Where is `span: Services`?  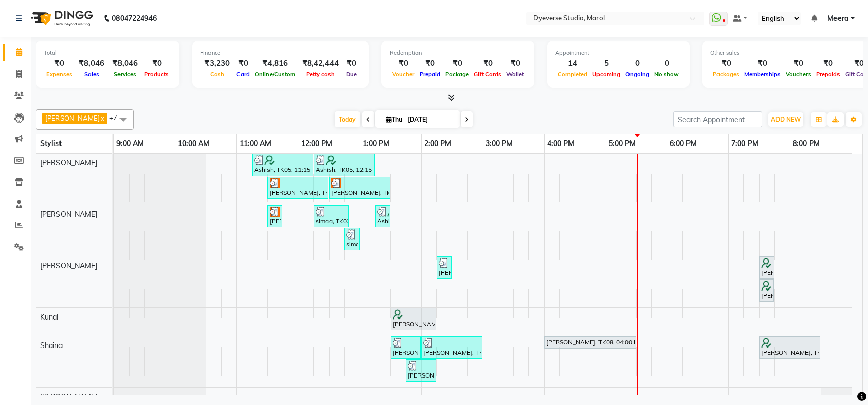
span: Services is located at coordinates (125, 74).